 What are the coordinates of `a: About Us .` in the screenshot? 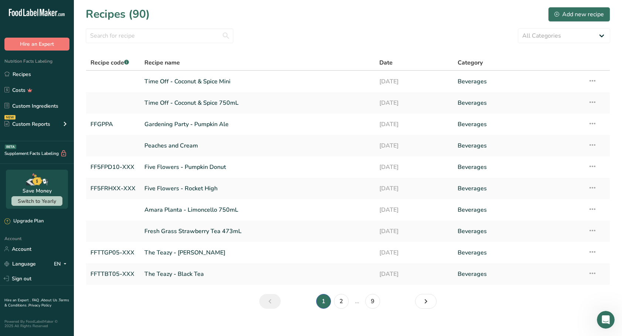 It's located at (50, 301).